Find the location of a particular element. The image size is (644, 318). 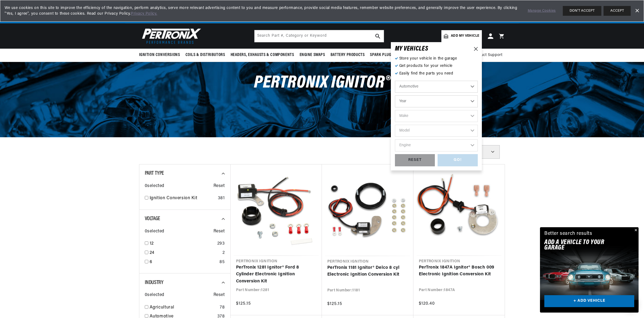

span: Battery Products is located at coordinates (348, 55).